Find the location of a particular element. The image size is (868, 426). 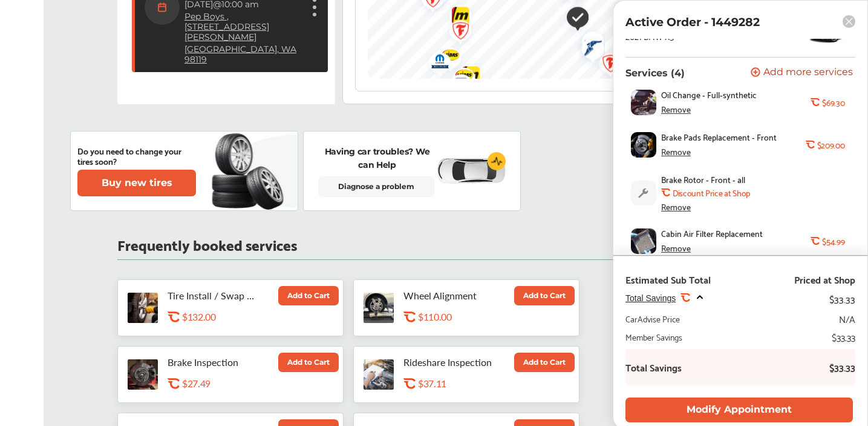

p: Rideshare Inspection is located at coordinates (449, 362).